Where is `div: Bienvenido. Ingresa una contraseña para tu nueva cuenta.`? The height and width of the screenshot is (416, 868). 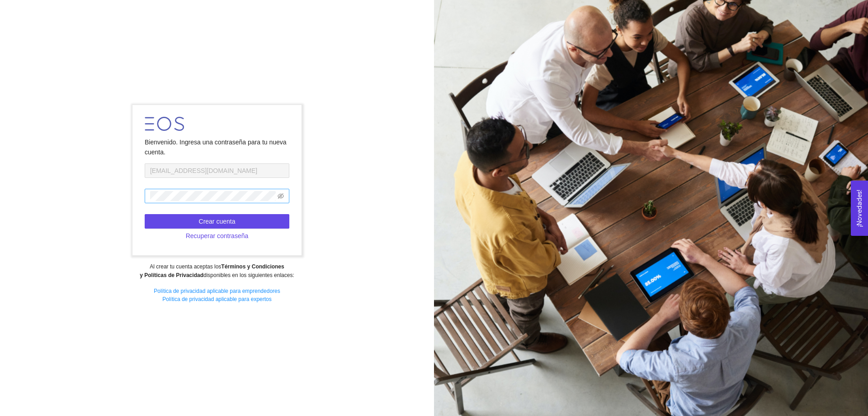 div: Bienvenido. Ingresa una contraseña para tu nueva cuenta. is located at coordinates (217, 147).